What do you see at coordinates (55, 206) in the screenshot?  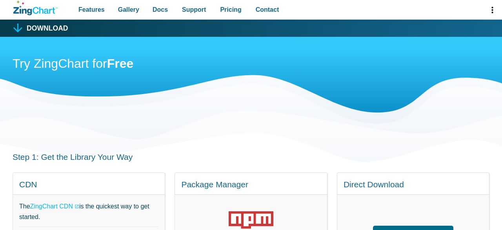 I see `a: ZingChart CDN` at bounding box center [55, 206].